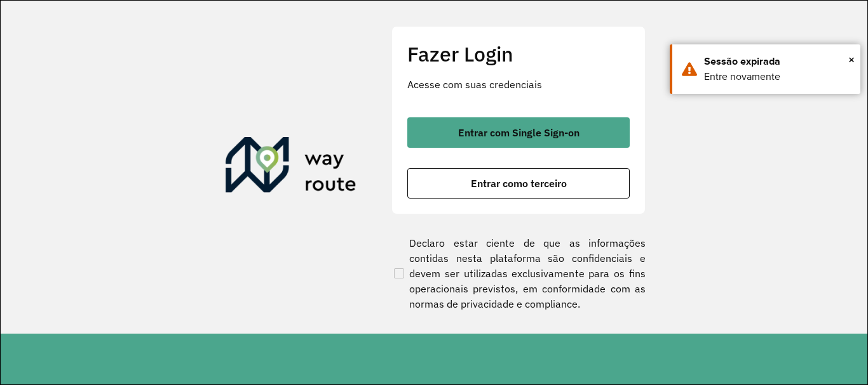 The height and width of the screenshot is (385, 868). Describe the element at coordinates (518, 54) in the screenshot. I see `h2: Fazer Login` at that location.